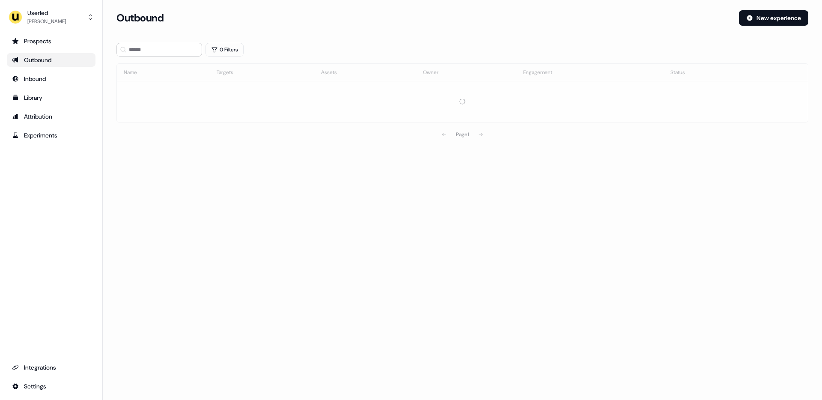 Image resolution: width=822 pixels, height=400 pixels. I want to click on div: Outbound, so click(51, 60).